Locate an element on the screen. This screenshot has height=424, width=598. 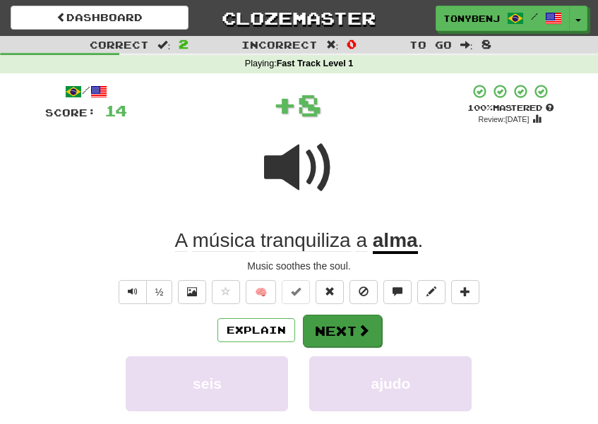
button: ½ is located at coordinates (160, 292).